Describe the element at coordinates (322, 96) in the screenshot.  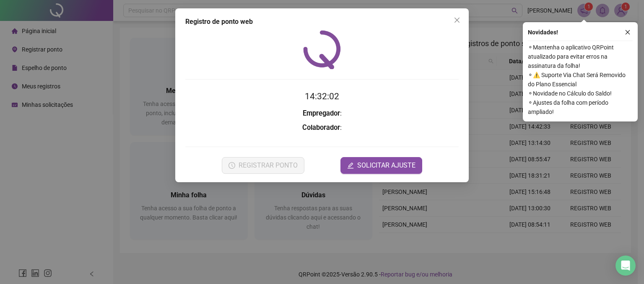
I see `time: 14:32:02` at that location.